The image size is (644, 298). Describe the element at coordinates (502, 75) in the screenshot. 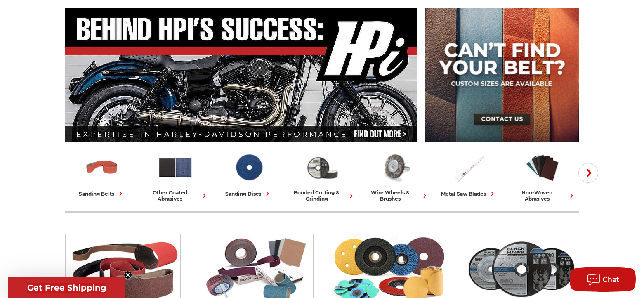

I see `img: promo banner for custom belts.` at that location.